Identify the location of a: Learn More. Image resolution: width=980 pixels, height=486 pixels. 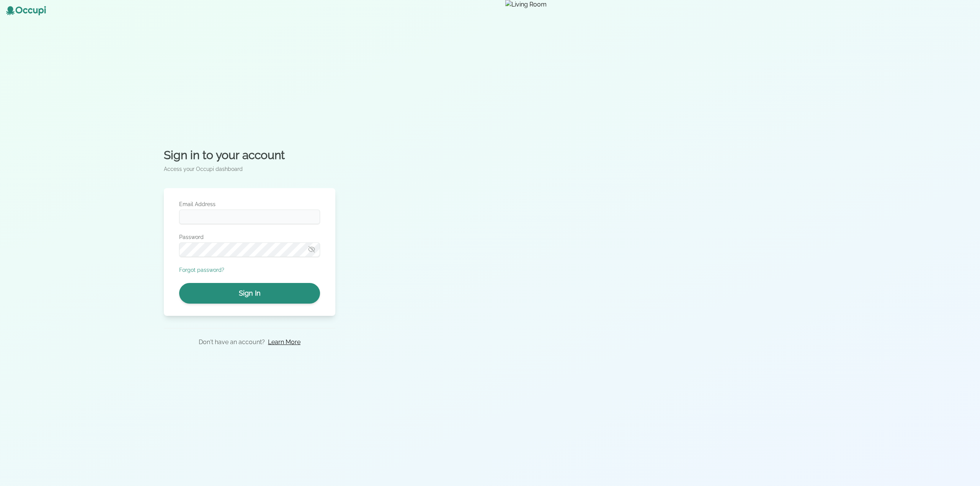
(284, 342).